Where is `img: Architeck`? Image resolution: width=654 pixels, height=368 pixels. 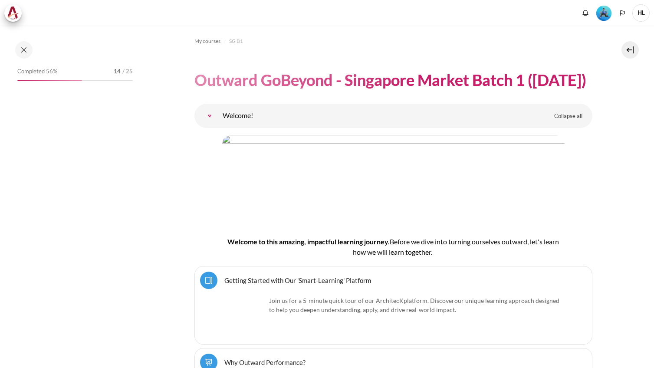 img: Architeck is located at coordinates (13, 13).